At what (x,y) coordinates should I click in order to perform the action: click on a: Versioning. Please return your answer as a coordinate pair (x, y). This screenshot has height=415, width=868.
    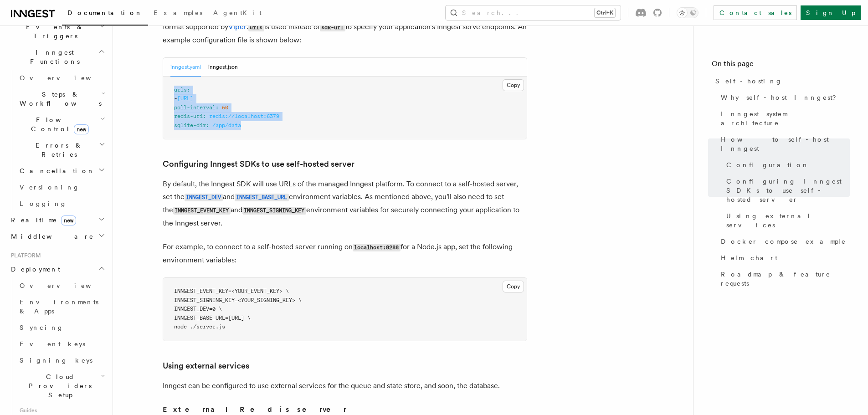
    Looking at the image, I should click on (61, 187).